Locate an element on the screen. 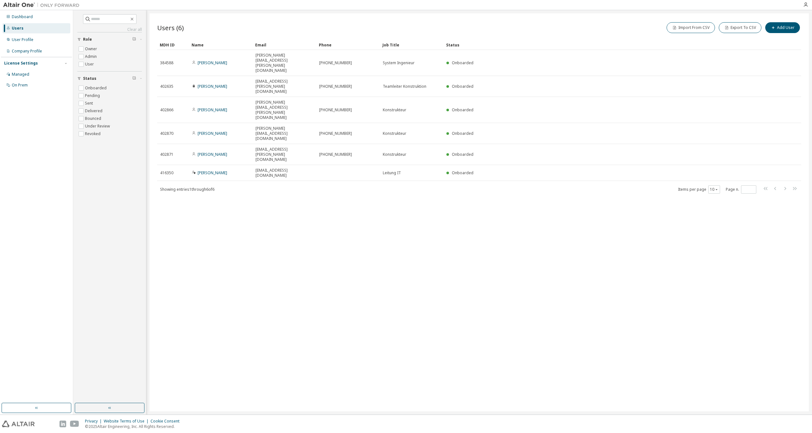 The image size is (812, 433). div: License Settings is located at coordinates (21, 63).